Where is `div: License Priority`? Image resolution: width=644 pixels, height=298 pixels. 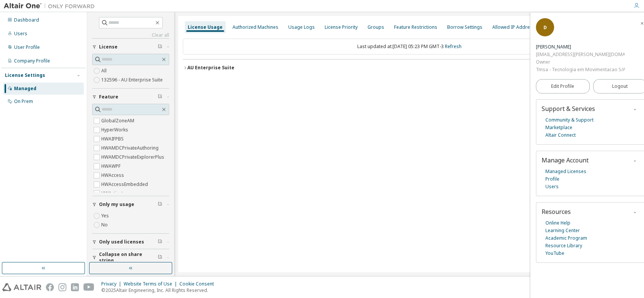 div: License Priority is located at coordinates (341, 27).